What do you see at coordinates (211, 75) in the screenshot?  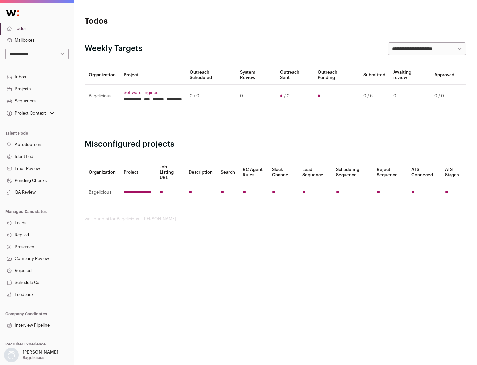 I see `th: Outreach Scheduled` at bounding box center [211, 75].